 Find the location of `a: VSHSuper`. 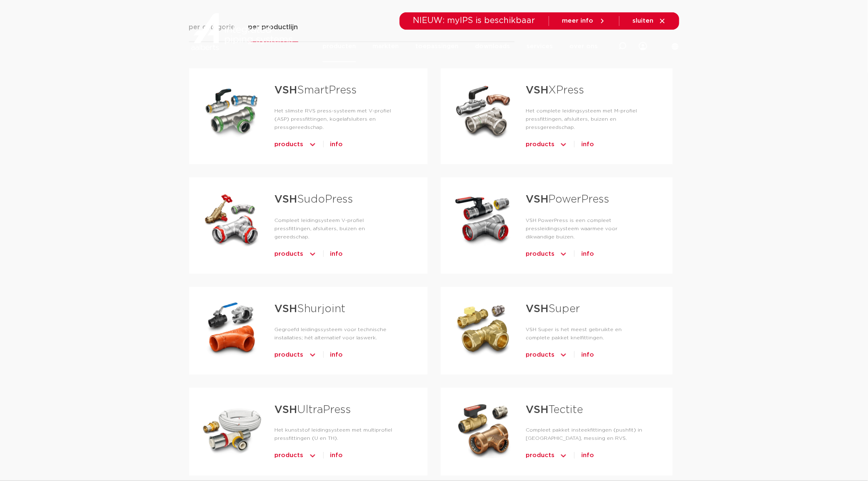

a: VSHSuper is located at coordinates (553, 309).